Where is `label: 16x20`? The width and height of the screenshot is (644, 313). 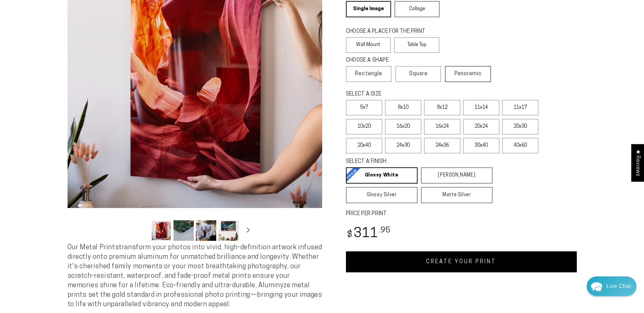
label: 16x20 is located at coordinates (403, 127).